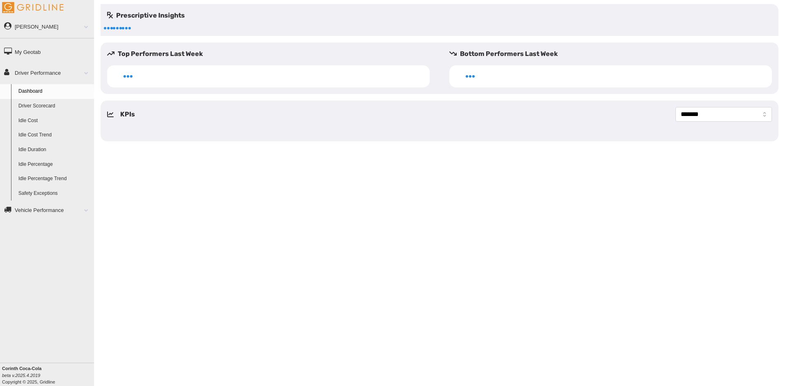  Describe the element at coordinates (48, 375) in the screenshot. I see `div: Copyright © 2025, Gridline` at that location.